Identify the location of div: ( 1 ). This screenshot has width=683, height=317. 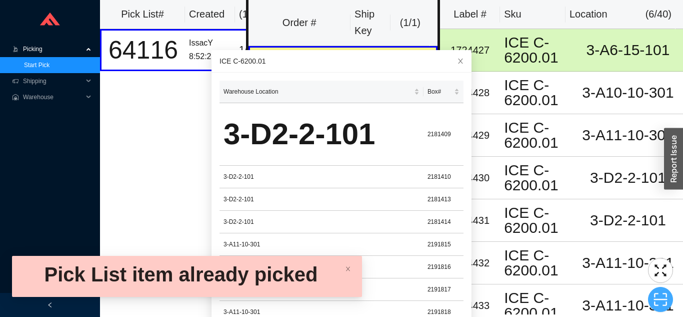
(255, 14).